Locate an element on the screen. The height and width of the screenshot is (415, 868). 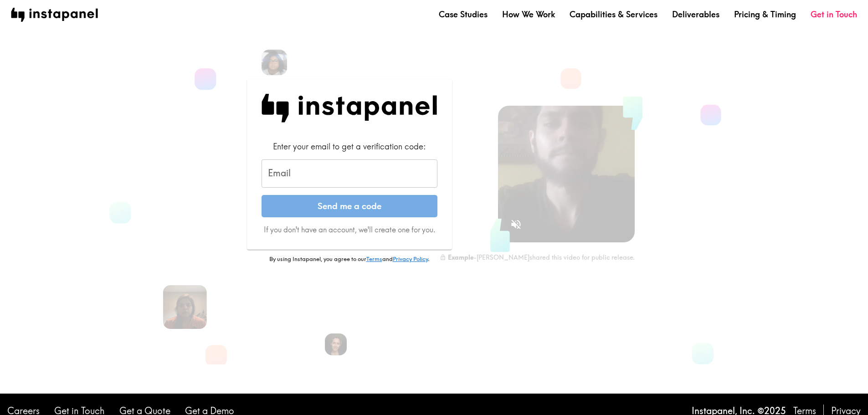
a: How We Work is located at coordinates (528, 14).